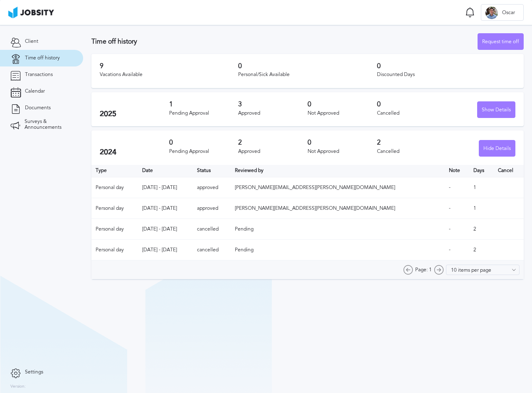 The image size is (532, 393). What do you see at coordinates (204, 104) in the screenshot?
I see `h3: 1` at bounding box center [204, 104].